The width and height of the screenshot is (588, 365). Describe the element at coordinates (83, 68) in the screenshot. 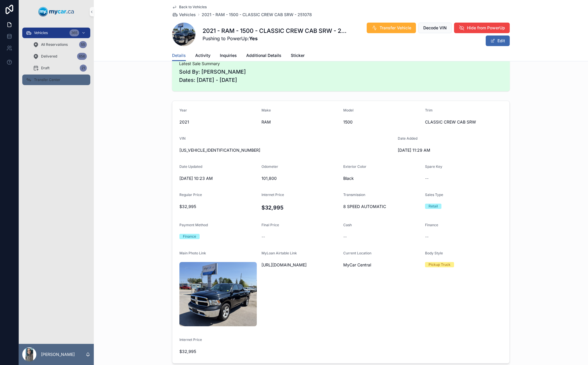

I see `div: 21` at that location.